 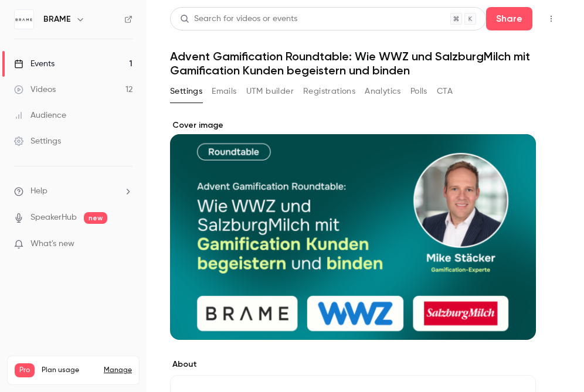 What do you see at coordinates (444, 91) in the screenshot?
I see `button: CTA` at bounding box center [444, 91].